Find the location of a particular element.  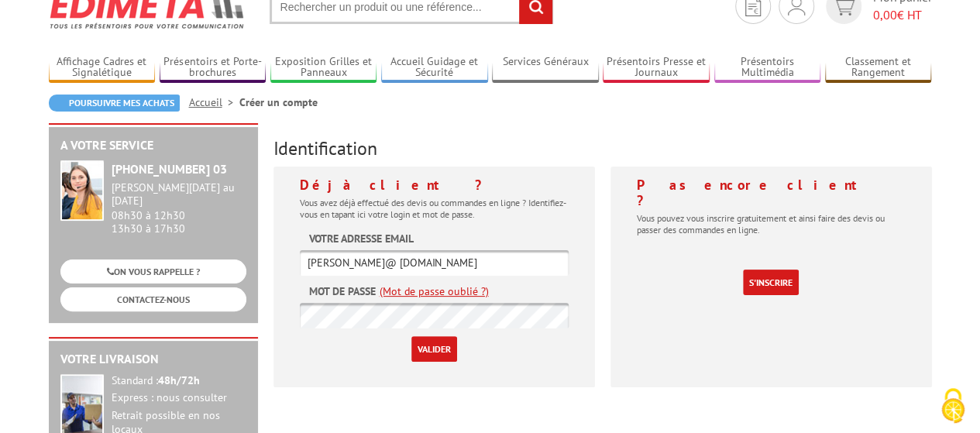

a: Classement et Rangement is located at coordinates (879, 67).